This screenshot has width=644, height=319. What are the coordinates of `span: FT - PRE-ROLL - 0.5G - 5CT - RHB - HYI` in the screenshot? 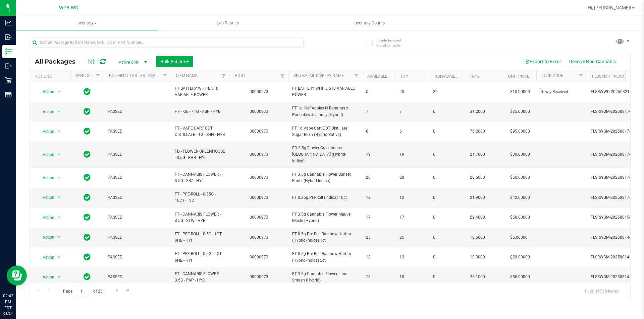 It's located at (200, 257).